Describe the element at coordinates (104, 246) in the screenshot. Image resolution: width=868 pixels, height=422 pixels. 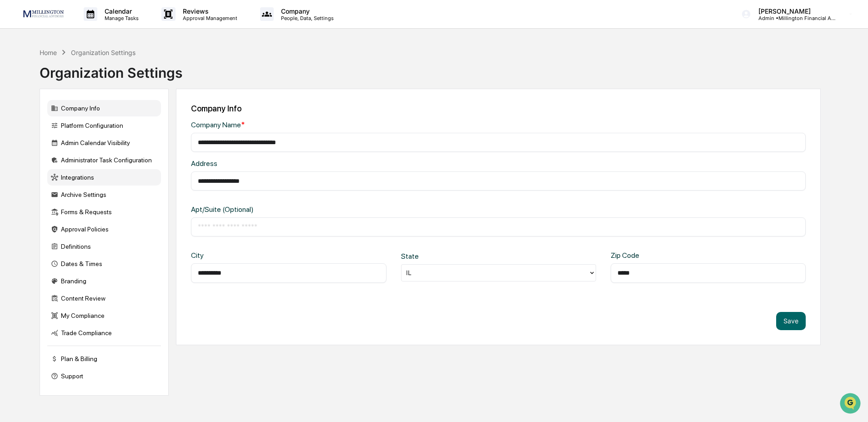
I see `div: Definitions` at that location.